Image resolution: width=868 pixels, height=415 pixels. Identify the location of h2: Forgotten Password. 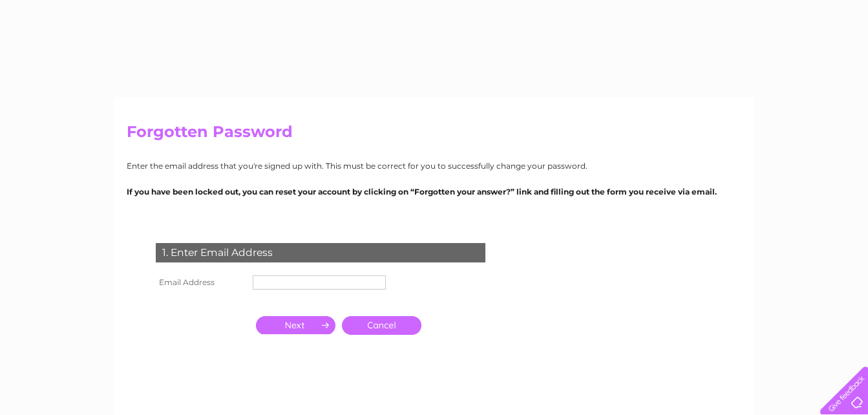
(435, 135).